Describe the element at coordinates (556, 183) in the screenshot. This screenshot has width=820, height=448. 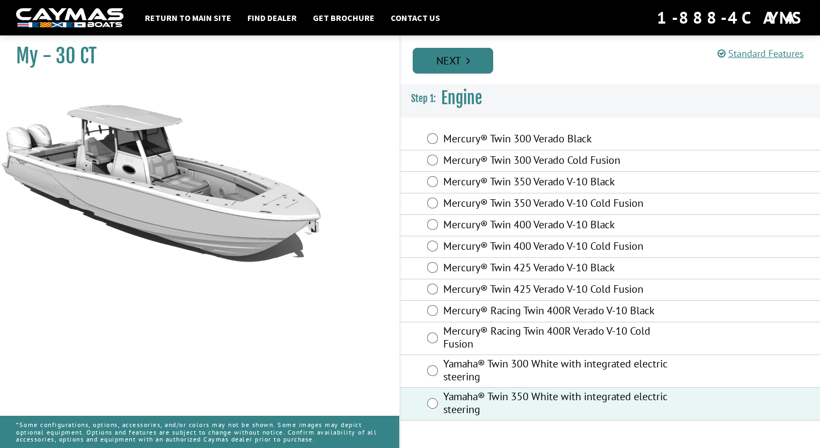
I see `label: Mercury® Twin 350 Verado V-10 Black` at that location.